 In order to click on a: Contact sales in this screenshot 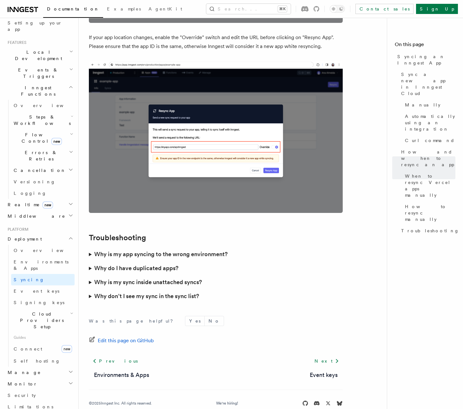, I will do `click(385, 9)`.